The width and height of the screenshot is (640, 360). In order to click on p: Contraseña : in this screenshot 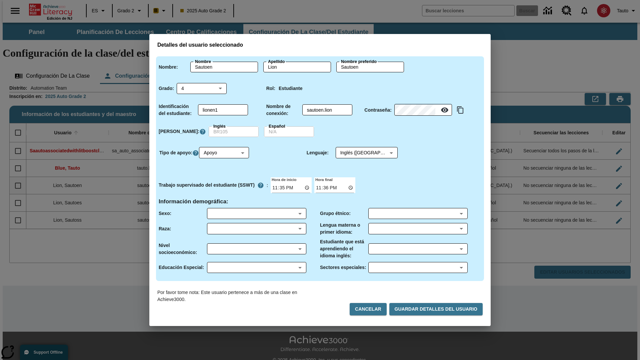, I will do `click(378, 110)`.